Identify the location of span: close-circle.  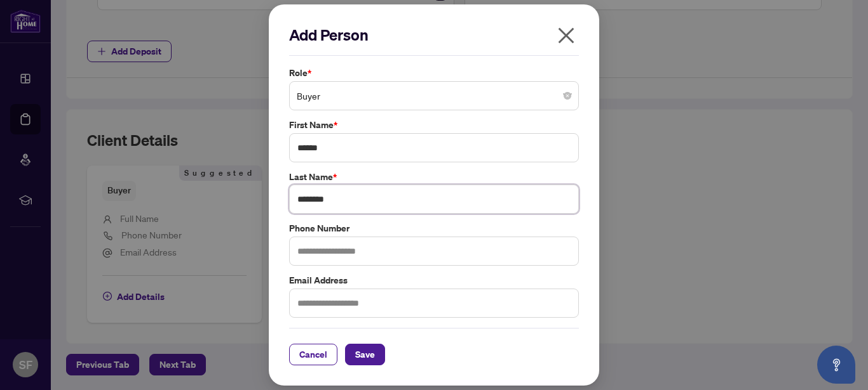
(568, 96).